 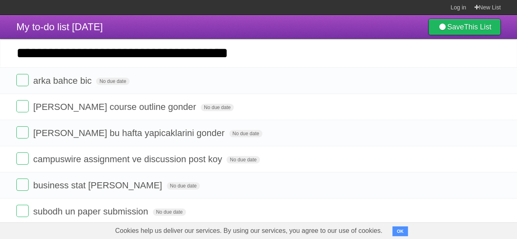 What do you see at coordinates (400, 231) in the screenshot?
I see `button: OK` at bounding box center [400, 231].